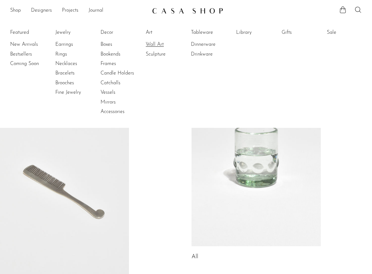 This screenshot has width=372, height=274. I want to click on a: Frames, so click(124, 64).